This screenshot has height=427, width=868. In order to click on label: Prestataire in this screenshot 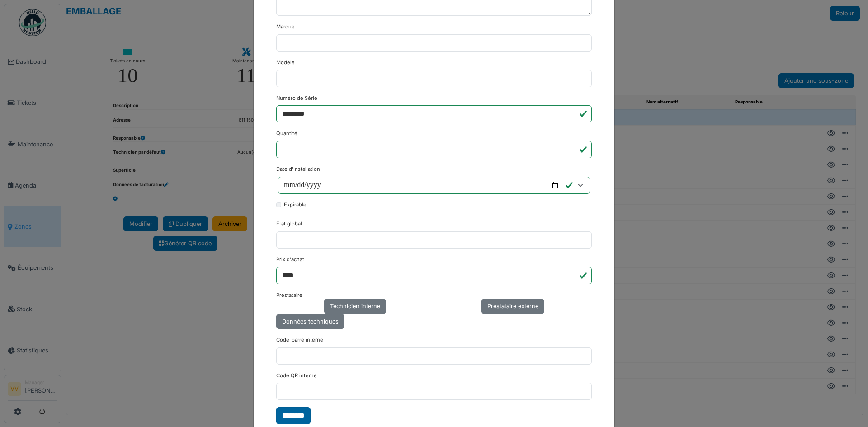, I will do `click(290, 295)`.